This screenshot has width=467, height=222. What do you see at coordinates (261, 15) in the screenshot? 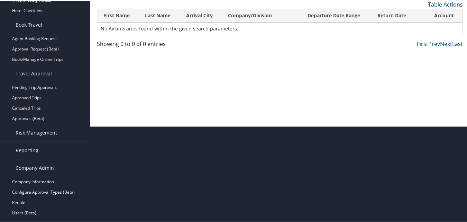
I see `th: Company/Division` at bounding box center [261, 15].